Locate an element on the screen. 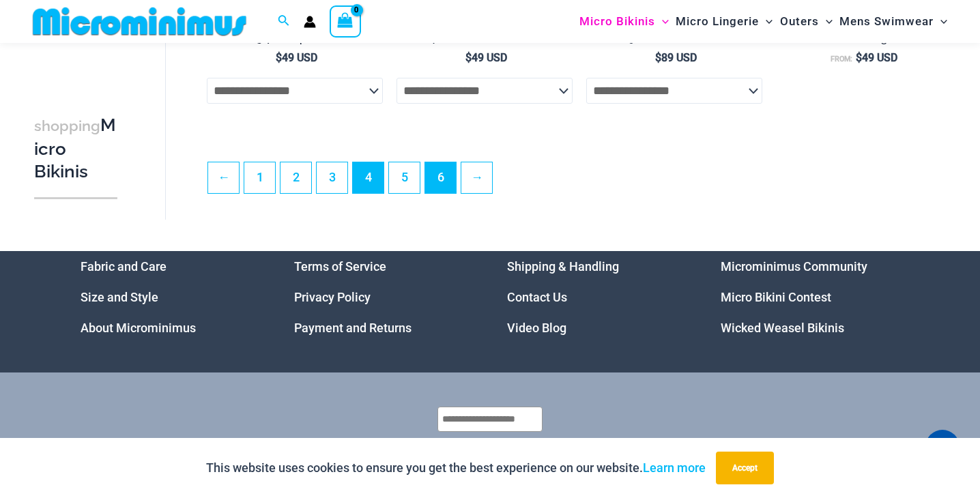  span: Micro Lingerie is located at coordinates (717, 21).